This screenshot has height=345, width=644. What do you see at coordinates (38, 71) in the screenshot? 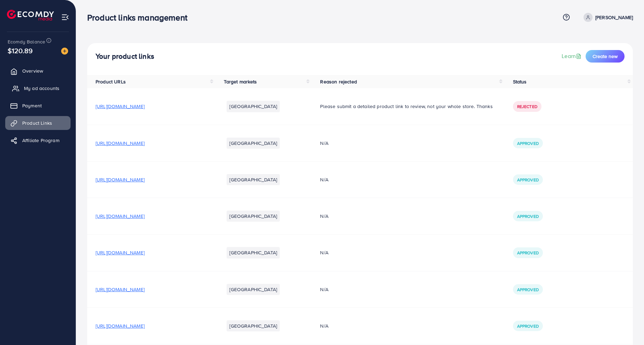
I see `a: Overview` at bounding box center [38, 71].